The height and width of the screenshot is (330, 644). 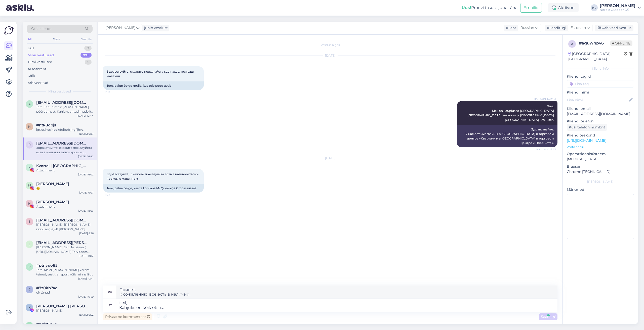 I want to click on div: Klienditugi, so click(x=555, y=28).